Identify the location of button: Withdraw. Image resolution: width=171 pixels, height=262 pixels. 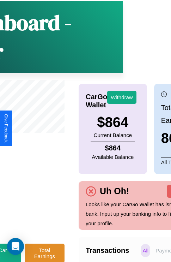
(122, 97).